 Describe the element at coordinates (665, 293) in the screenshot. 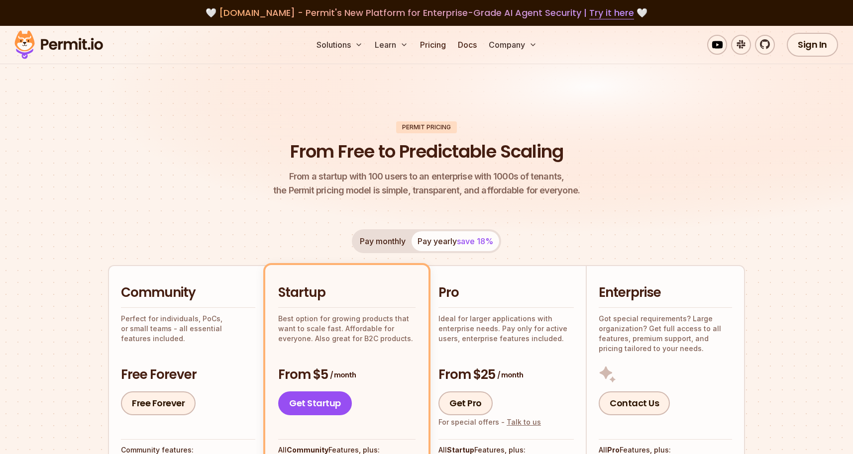

I see `h2: Enterprise` at that location.